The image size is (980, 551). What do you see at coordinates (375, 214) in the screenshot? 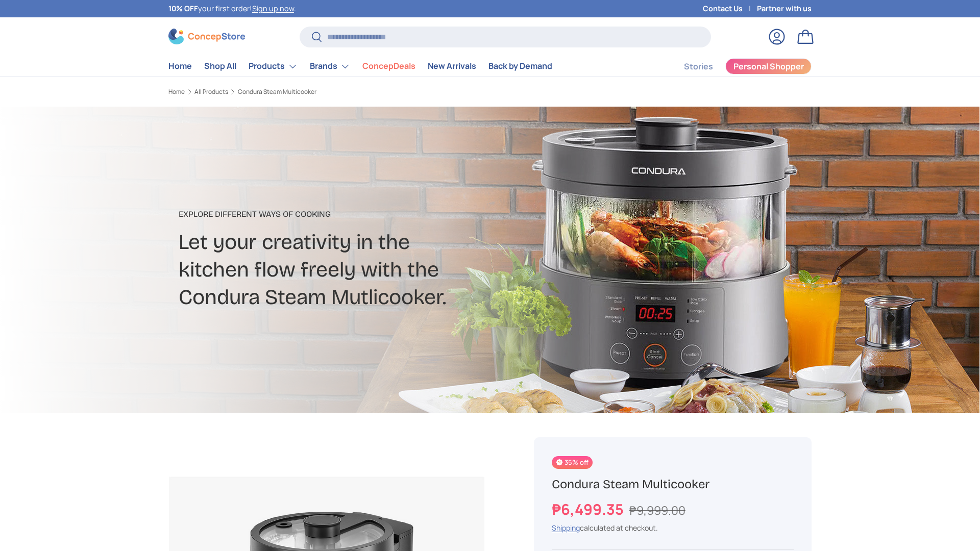
I see `p: Explore different ways of cooking` at bounding box center [375, 214].